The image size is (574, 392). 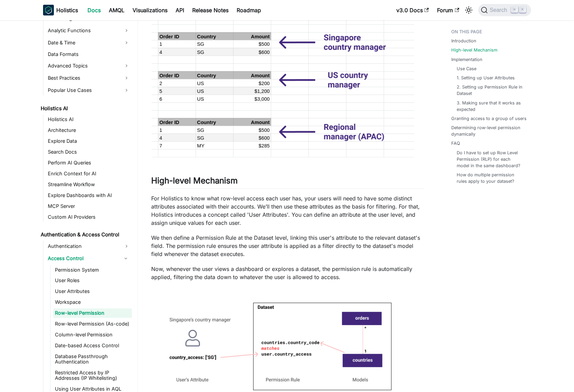 What do you see at coordinates (89, 65) in the screenshot?
I see `a: Advanced Topics` at bounding box center [89, 65].